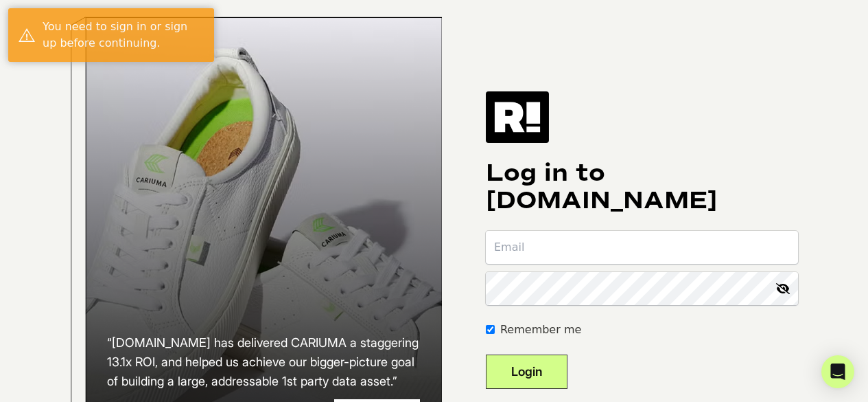 The image size is (868, 402). I want to click on div: Open Intercom Messenger, so click(838, 371).